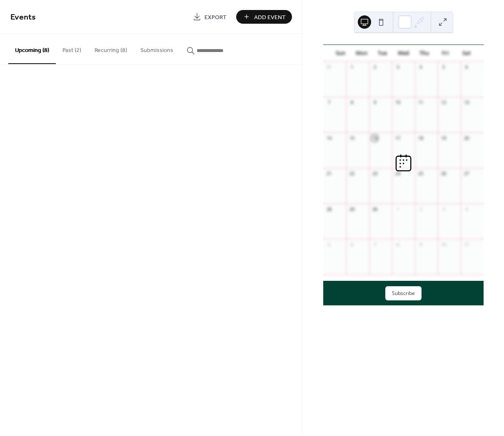  I want to click on div: 30, so click(375, 209).